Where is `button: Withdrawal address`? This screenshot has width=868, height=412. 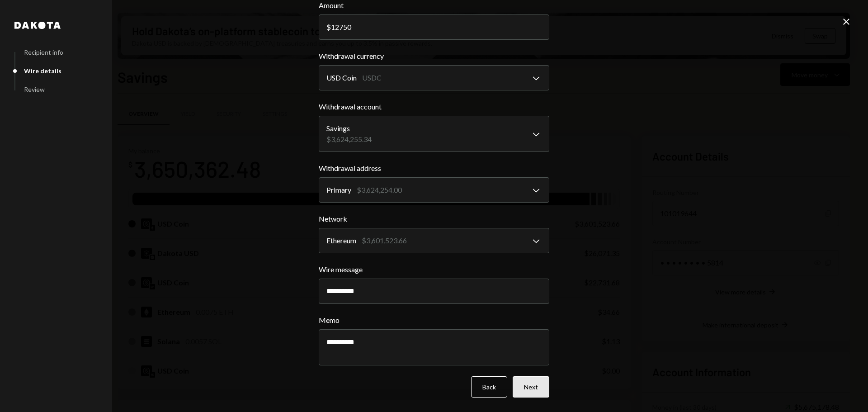
button: Withdrawal address is located at coordinates (434, 190).